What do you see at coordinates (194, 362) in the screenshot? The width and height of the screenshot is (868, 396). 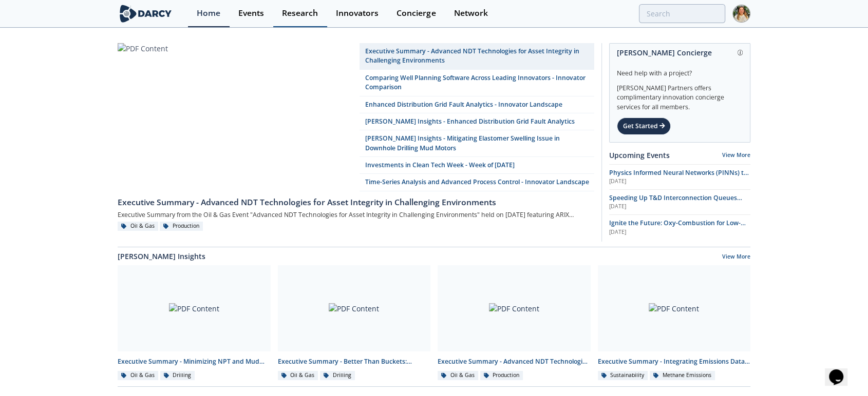 I see `div: Executive Summary - Minimizing NPT and Mud Costs with Automated Fluids Intelligence` at bounding box center [194, 362].